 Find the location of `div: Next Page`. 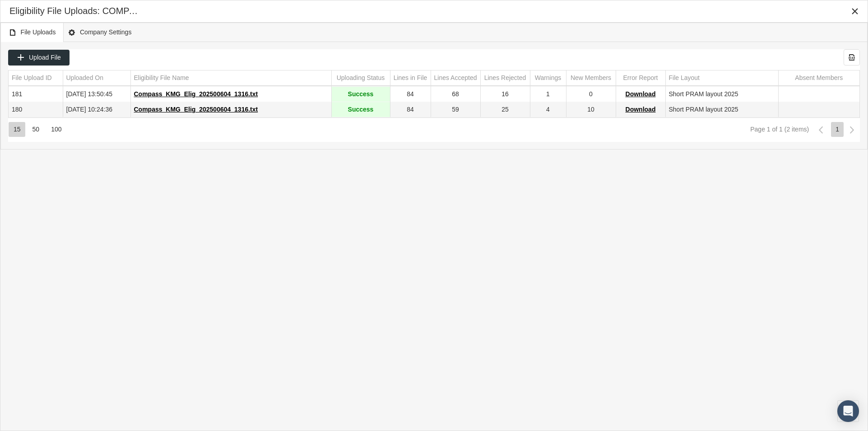

div: Next Page is located at coordinates (852, 130).